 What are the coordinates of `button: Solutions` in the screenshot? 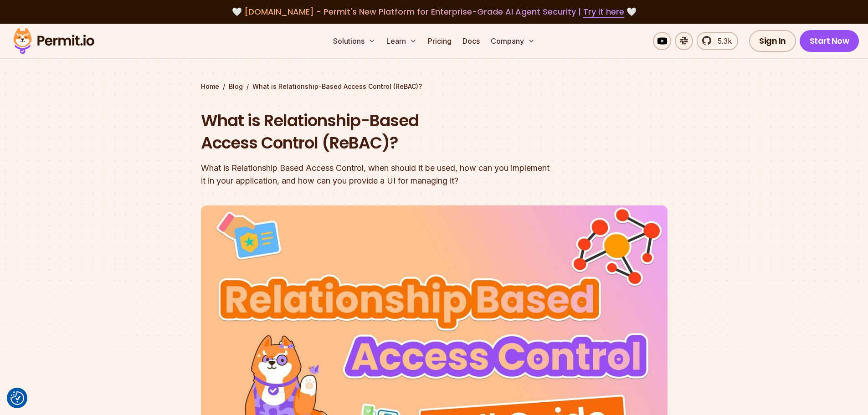 It's located at (354, 41).